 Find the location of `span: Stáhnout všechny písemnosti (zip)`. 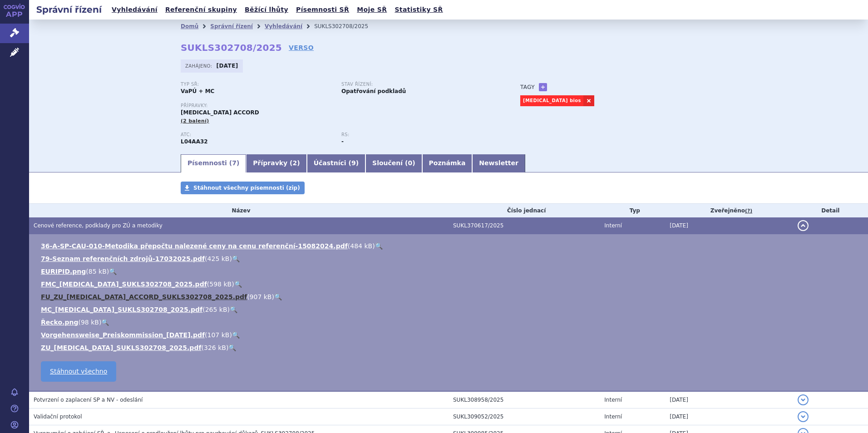

span: Stáhnout všechny písemnosti (zip) is located at coordinates (246, 188).